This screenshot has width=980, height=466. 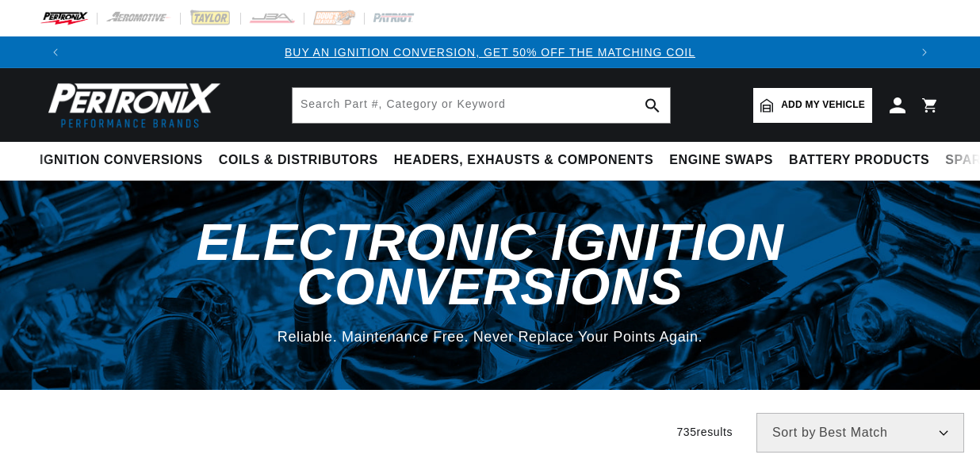 I want to click on div: 1 of 3, so click(x=490, y=52).